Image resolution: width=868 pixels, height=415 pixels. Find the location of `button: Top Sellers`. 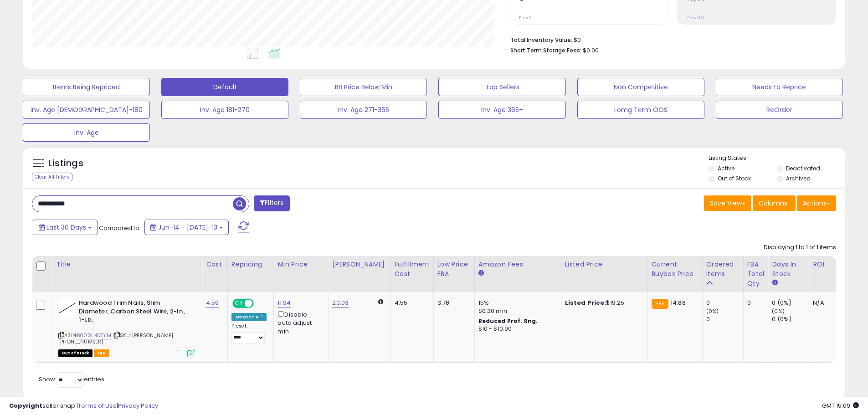

button: Top Sellers is located at coordinates (502, 87).